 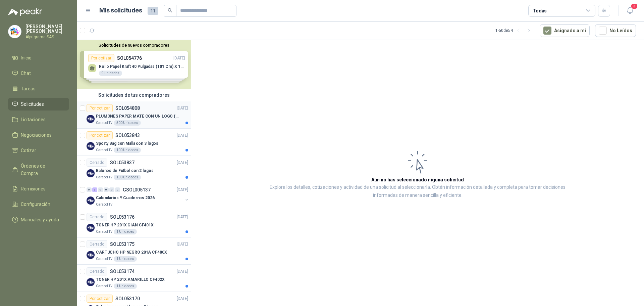 I want to click on p: GSOL005137, so click(x=137, y=190).